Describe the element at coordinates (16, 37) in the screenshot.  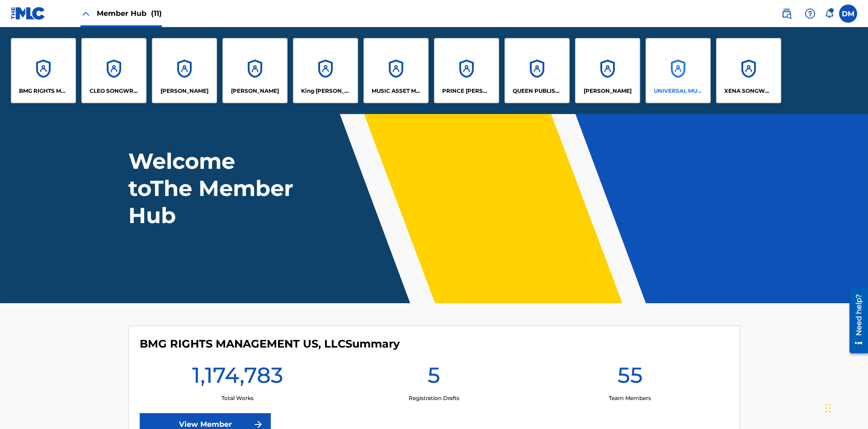
I see `div: Open Resource Center` at that location.